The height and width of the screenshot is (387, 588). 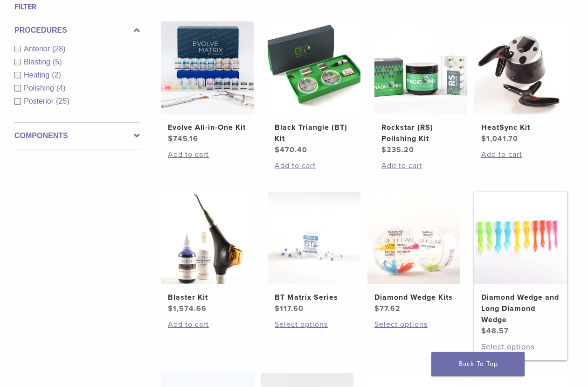 I want to click on a: Back To Top, so click(x=478, y=364).